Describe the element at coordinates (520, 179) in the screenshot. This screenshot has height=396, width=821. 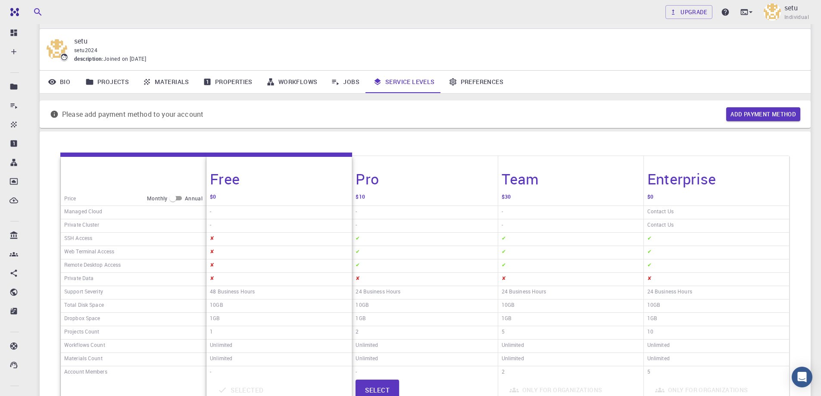
I see `h4: Team` at that location.